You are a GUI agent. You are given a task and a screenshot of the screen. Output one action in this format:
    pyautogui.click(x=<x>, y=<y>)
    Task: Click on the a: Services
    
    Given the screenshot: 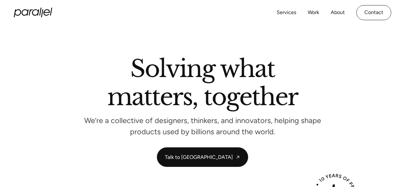 What is the action you would take?
    pyautogui.click(x=286, y=12)
    